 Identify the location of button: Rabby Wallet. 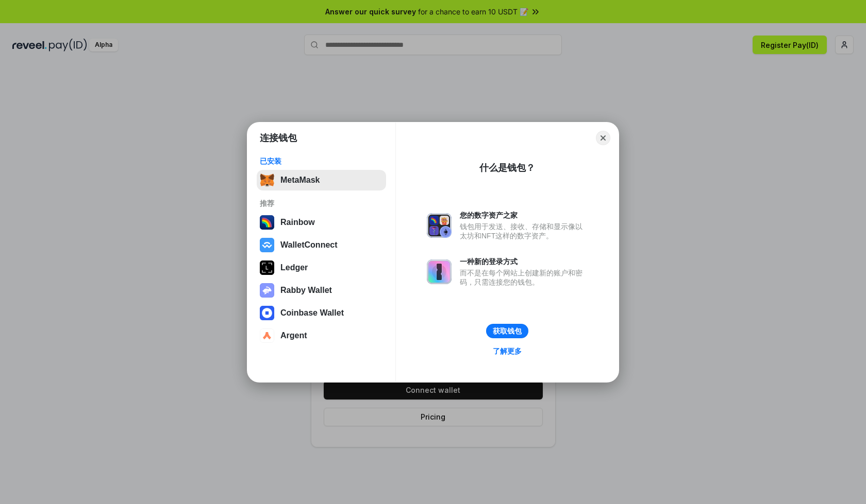
(321, 290).